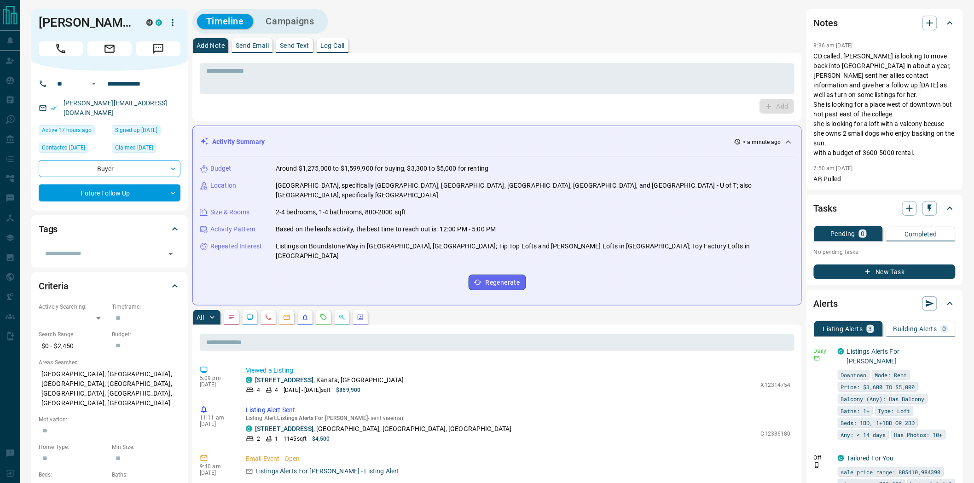 The width and height of the screenshot is (974, 483). I want to click on p: Log Call, so click(332, 46).